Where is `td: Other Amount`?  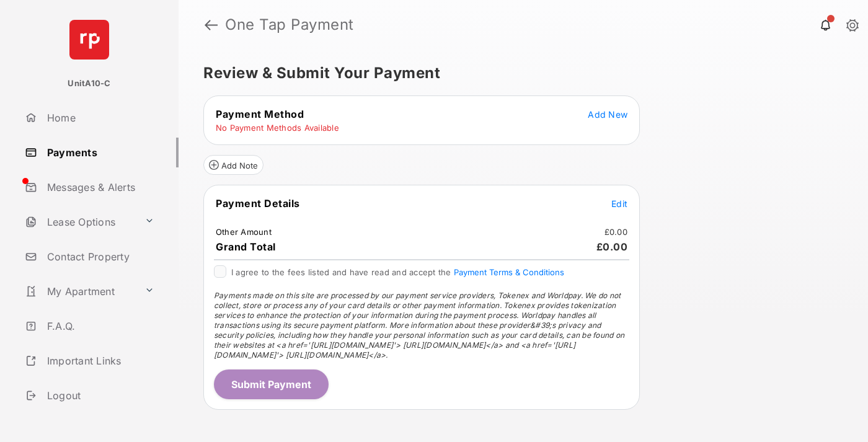 td: Other Amount is located at coordinates (244, 232).